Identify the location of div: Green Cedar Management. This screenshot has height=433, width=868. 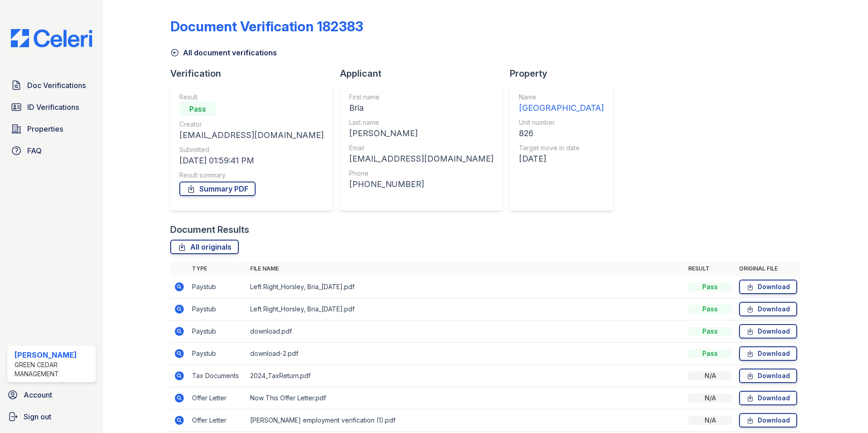
(53, 369).